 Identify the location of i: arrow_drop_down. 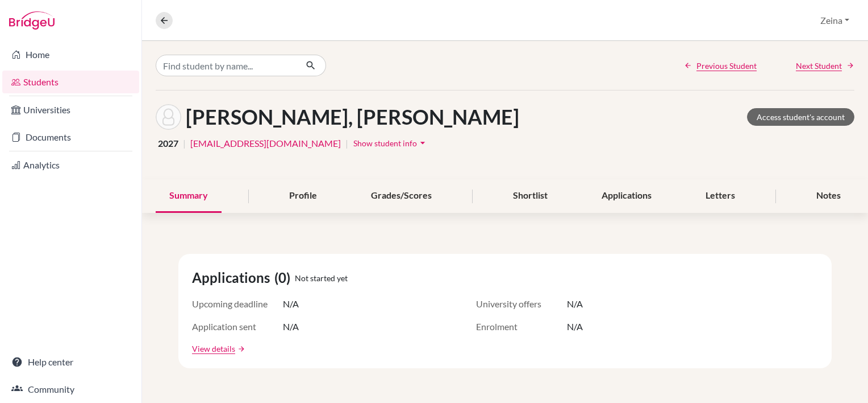
(423, 143).